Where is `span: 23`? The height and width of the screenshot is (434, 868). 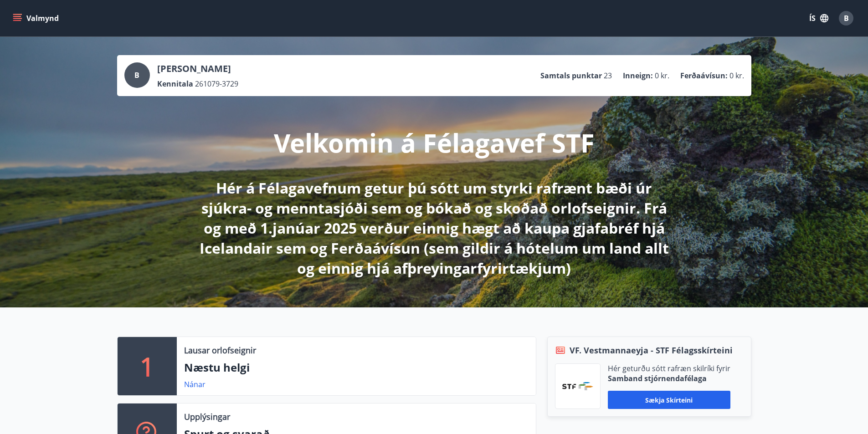 span: 23 is located at coordinates (608, 75).